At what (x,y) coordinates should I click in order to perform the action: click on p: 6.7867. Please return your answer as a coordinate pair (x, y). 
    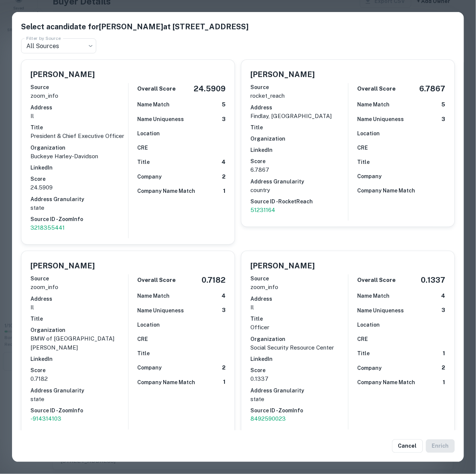
    Looking at the image, I should click on (299, 170).